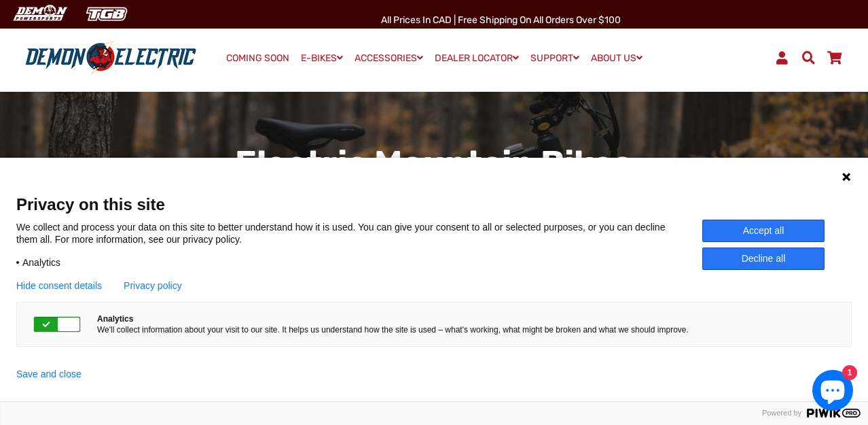 The height and width of the screenshot is (425, 868). I want to click on p: We collect and process your data on this site to better understand how it is used. You can give y..., so click(359, 234).